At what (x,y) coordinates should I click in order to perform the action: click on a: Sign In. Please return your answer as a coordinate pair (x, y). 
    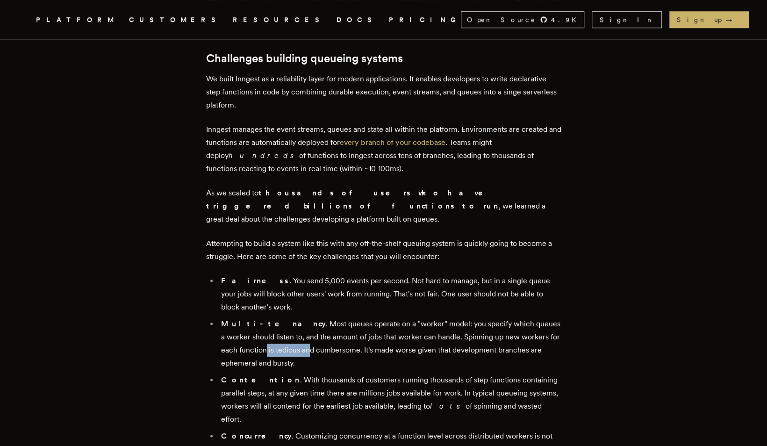
    Looking at the image, I should click on (626, 20).